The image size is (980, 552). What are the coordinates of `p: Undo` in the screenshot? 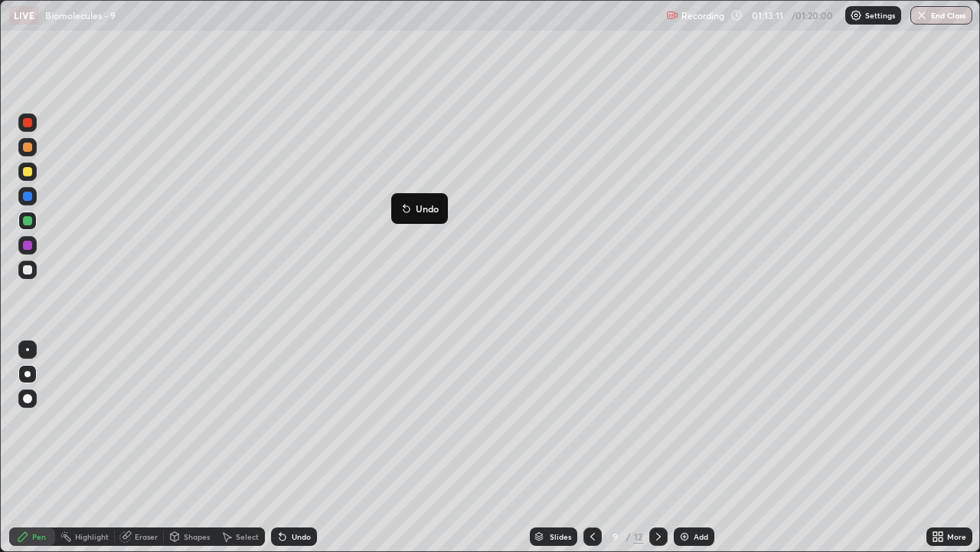 It's located at (427, 208).